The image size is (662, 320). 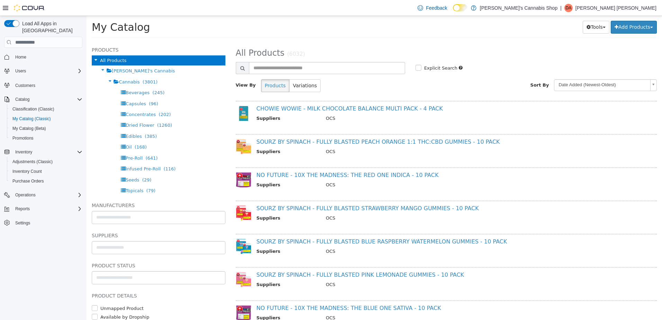 What do you see at coordinates (22, 209) in the screenshot?
I see `button: Reports` at bounding box center [22, 209].